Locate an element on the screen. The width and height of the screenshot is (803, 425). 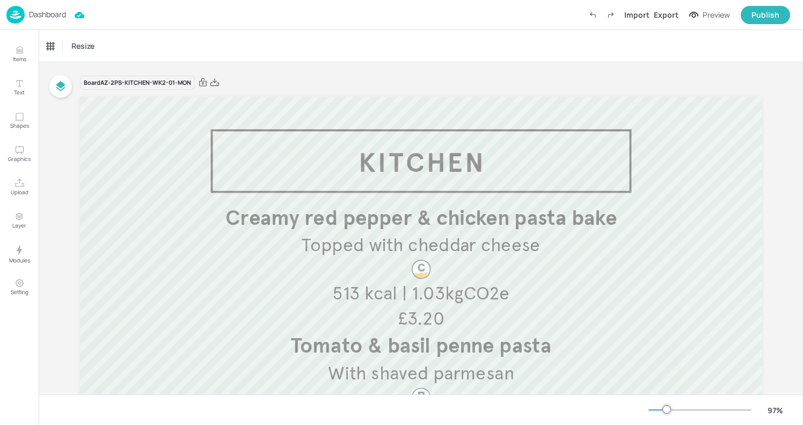
img: logo-86c26b7e.jpg is located at coordinates (16, 15).